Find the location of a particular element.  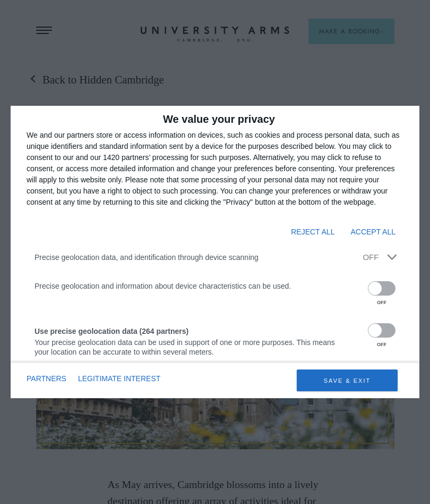

button: REJECT ALL is located at coordinates (313, 232).